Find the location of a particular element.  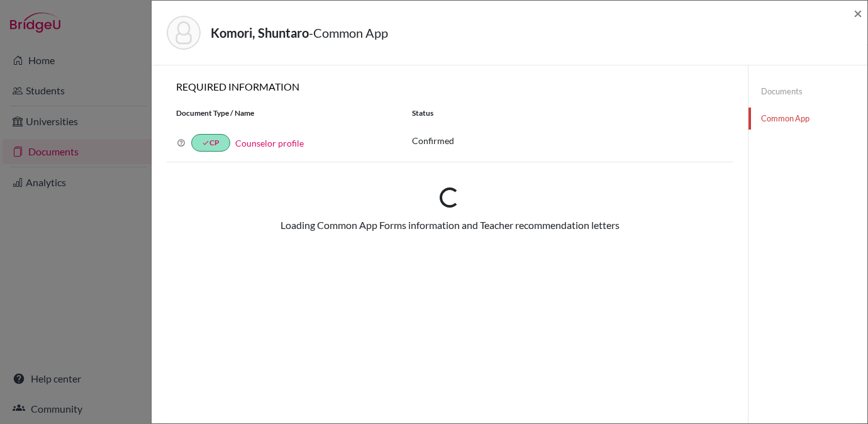

h6: REQUIRED INFORMATION is located at coordinates (450, 86).